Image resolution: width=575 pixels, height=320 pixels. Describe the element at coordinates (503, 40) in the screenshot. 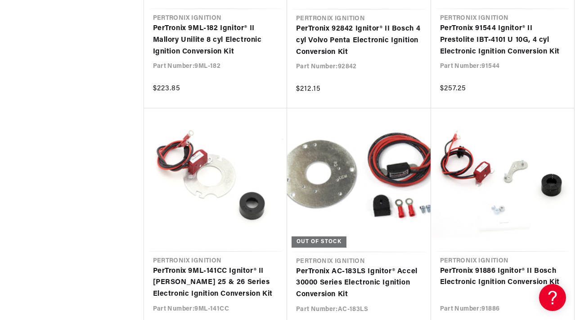

I see `a: PerTronix 91544 Ignitor® II Prestolite IBT-4101 U 10G, 4 cyl Electronic Ignition Conversion Kit` at that location.